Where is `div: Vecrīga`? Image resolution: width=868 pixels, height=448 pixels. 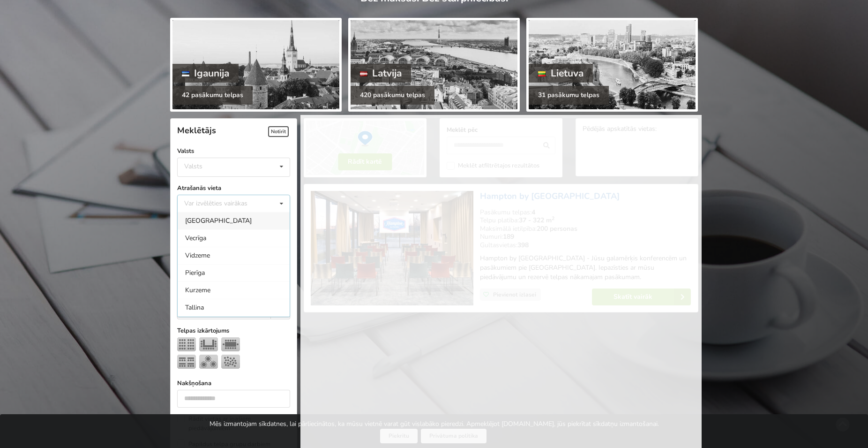
div: Vecrīga is located at coordinates (233, 238).